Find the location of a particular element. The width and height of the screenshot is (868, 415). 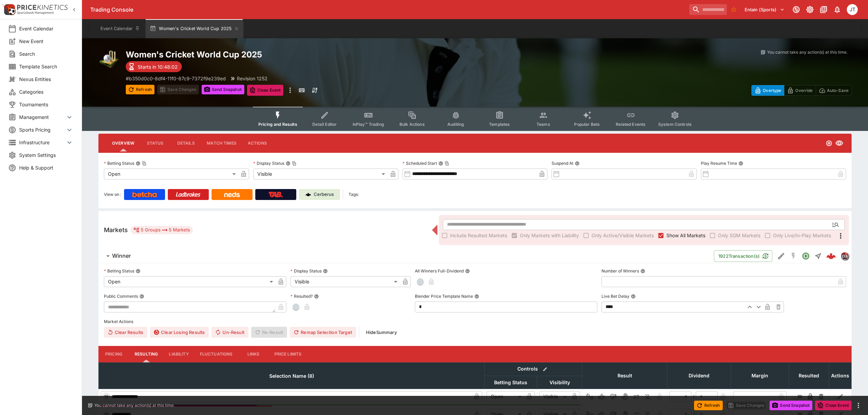

button: Event Calendar is located at coordinates (121, 28).